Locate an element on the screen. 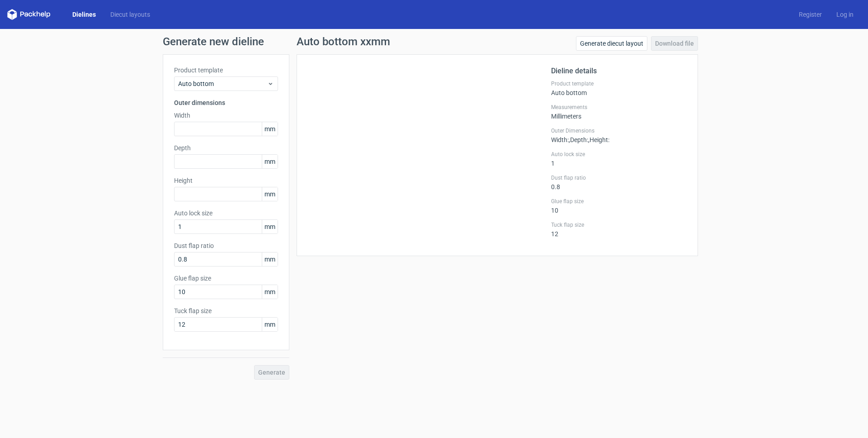 The height and width of the screenshot is (438, 868). span: Width : is located at coordinates (560, 140).